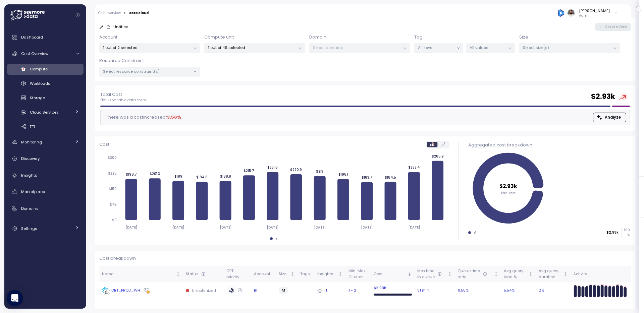  What do you see at coordinates (77, 15) in the screenshot?
I see `button: Collapse navigation` at bounding box center [77, 15].